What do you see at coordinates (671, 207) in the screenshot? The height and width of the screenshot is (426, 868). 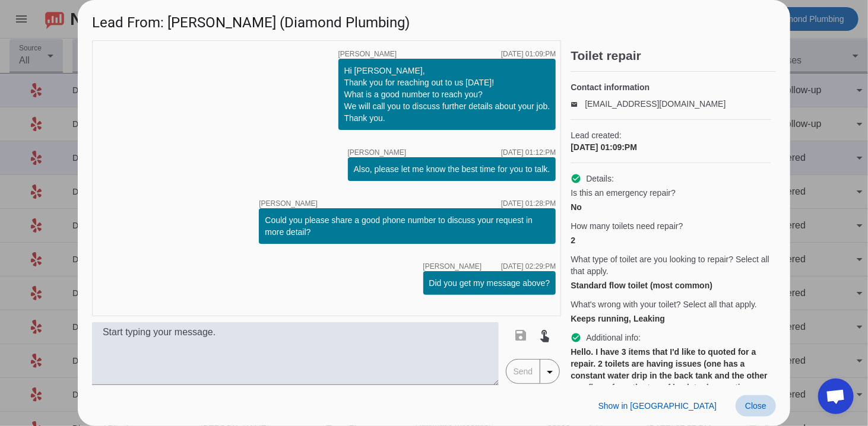 I see `div: No` at bounding box center [671, 207].